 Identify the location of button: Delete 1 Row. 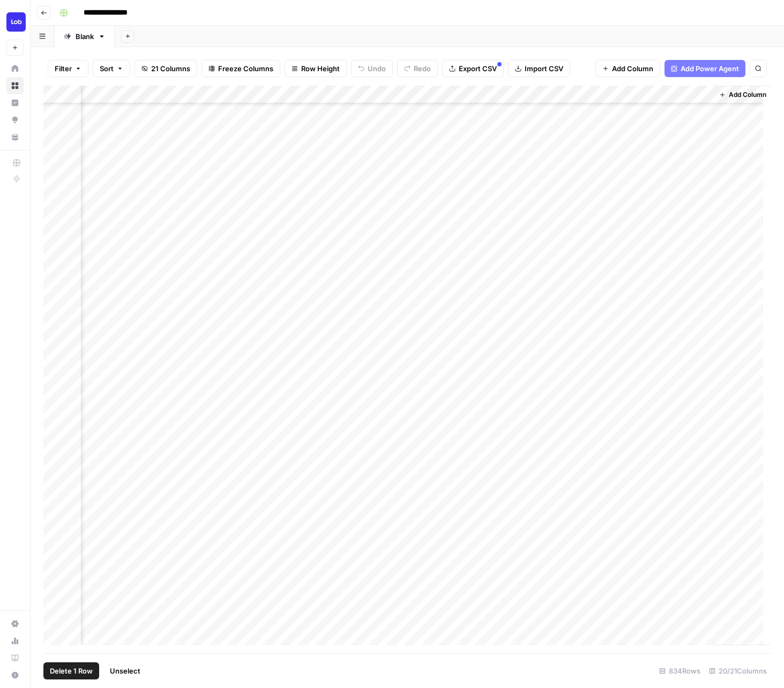
(71, 671).